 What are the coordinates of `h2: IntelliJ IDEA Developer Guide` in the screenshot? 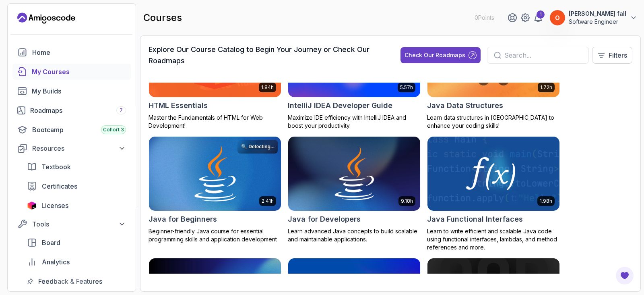 It's located at (340, 106).